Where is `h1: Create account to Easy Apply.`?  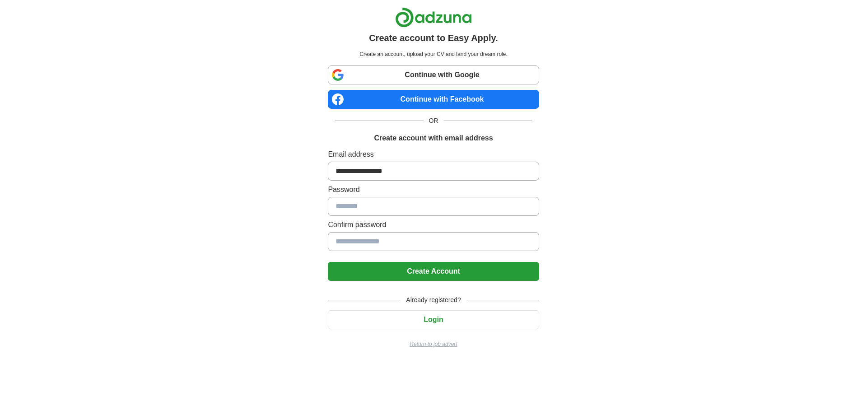
h1: Create account to Easy Apply. is located at coordinates (433, 38).